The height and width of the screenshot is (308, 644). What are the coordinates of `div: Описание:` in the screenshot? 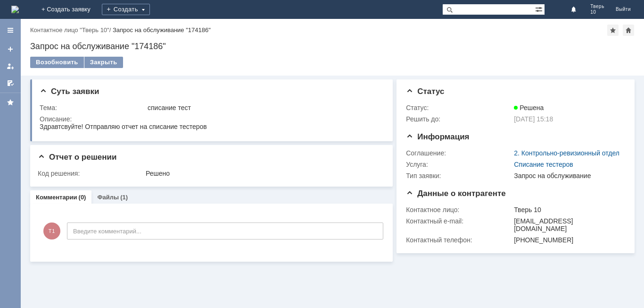 It's located at (211, 119).